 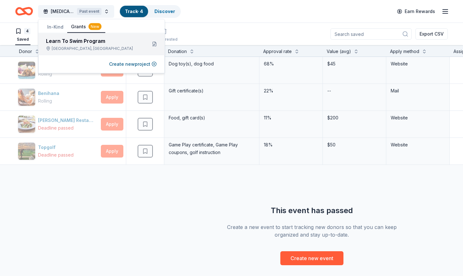 I want to click on div: Donor, so click(x=25, y=51).